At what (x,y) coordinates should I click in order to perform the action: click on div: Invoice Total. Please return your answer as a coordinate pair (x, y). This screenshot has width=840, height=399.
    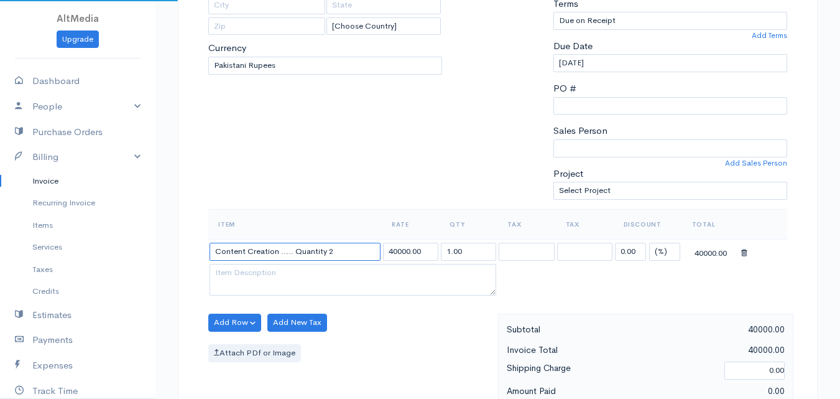
    Looking at the image, I should click on (573, 350).